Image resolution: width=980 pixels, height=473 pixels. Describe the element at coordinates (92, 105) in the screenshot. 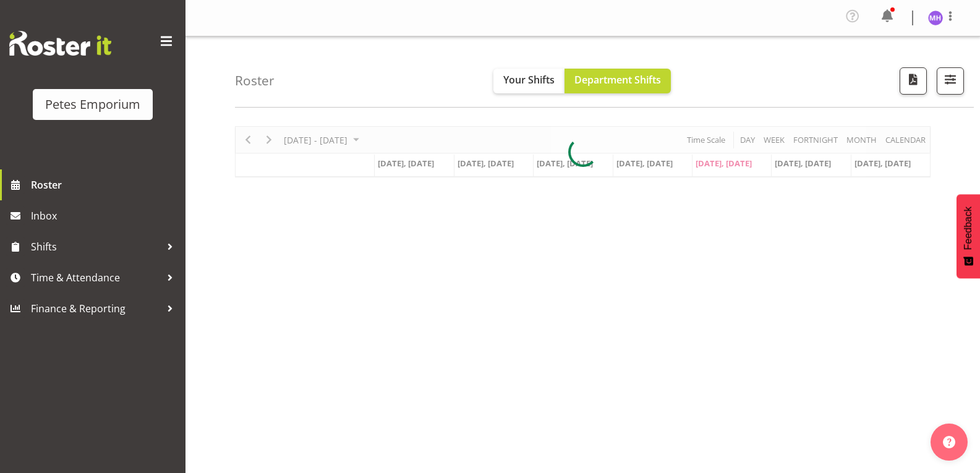

I see `div: Petes Emporium` at that location.